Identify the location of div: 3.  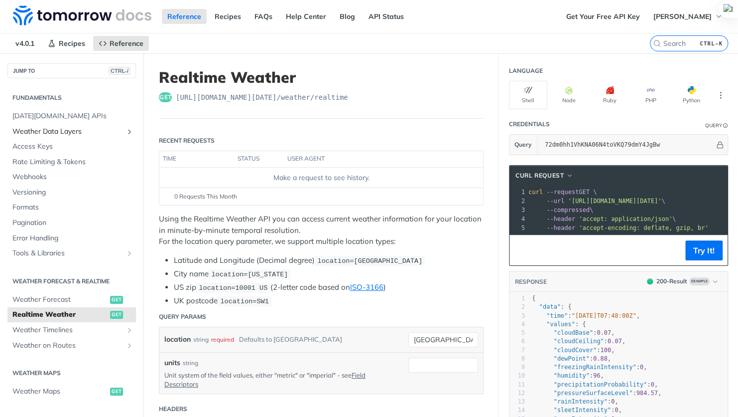
(518, 210).